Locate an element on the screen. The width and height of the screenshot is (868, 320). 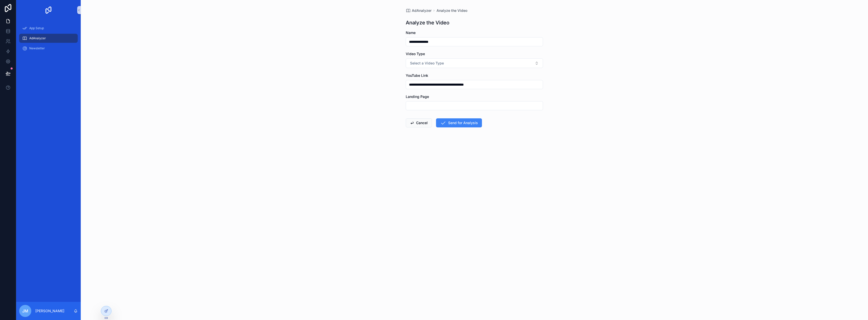
button: Cancel is located at coordinates (419, 123).